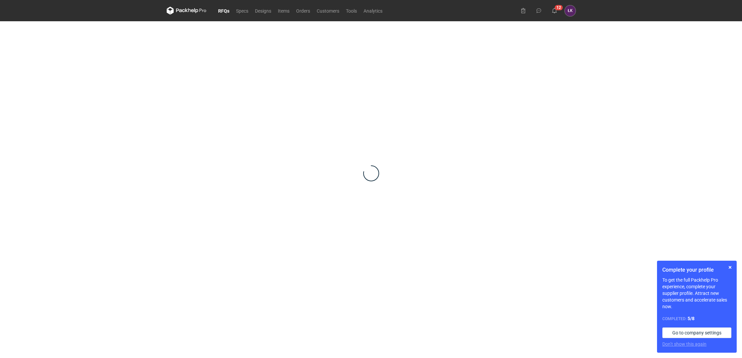 The image size is (742, 358). What do you see at coordinates (351, 11) in the screenshot?
I see `a: Tools` at bounding box center [351, 11].